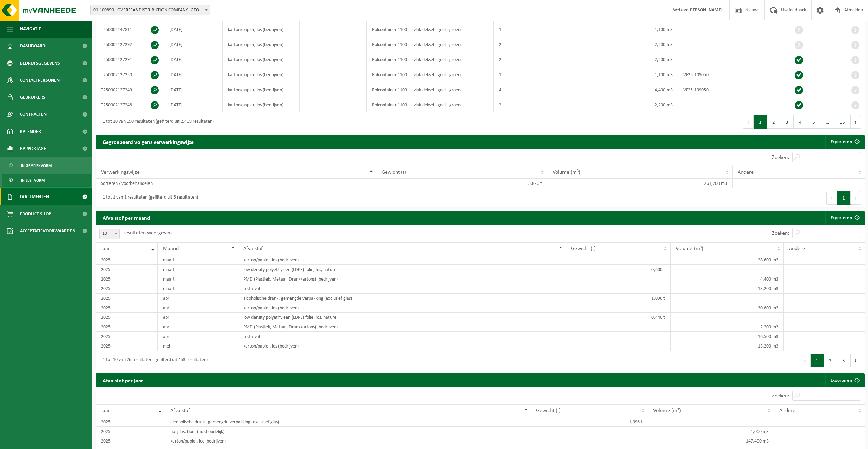 The image size is (868, 449). Describe the element at coordinates (37, 166) in the screenshot. I see `span: In grafiekvorm` at that location.